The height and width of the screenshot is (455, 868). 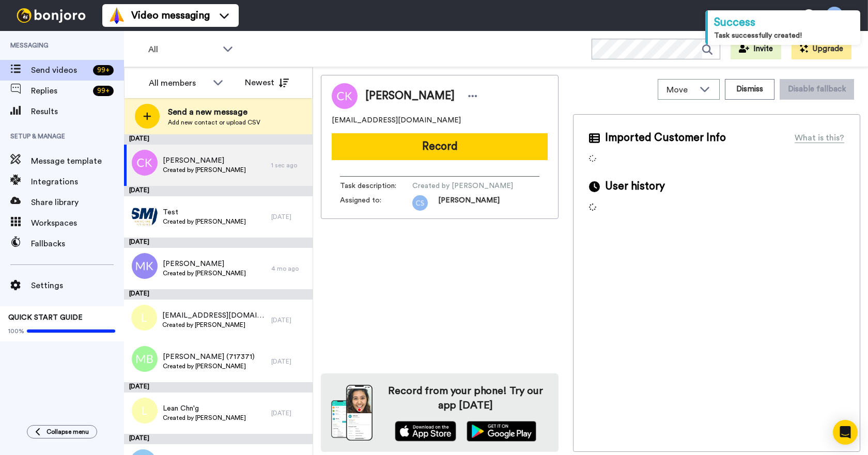 I want to click on div: Open Intercom Messenger, so click(x=845, y=432).